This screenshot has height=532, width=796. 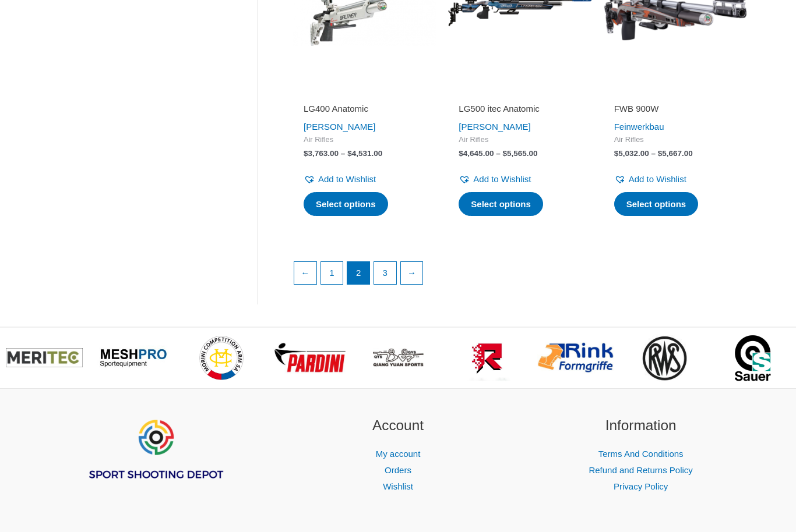 I want to click on h2: LG400 Anatomic, so click(x=365, y=109).